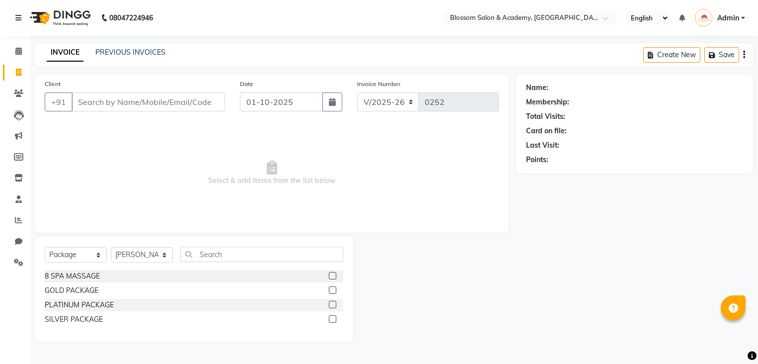 The width and height of the screenshot is (758, 364). I want to click on div: PLATINUM PACKAGE, so click(79, 305).